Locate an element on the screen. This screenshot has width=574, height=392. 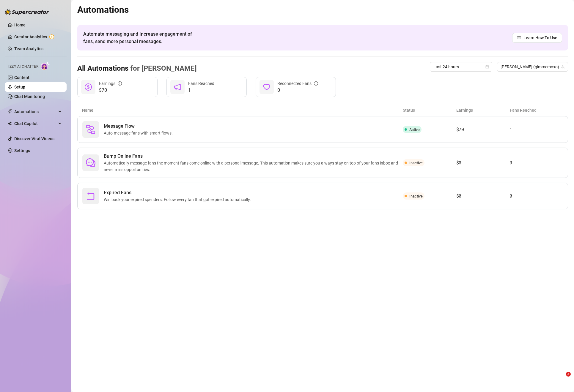
span: Auto-message fans with smart flows. is located at coordinates (139, 133).